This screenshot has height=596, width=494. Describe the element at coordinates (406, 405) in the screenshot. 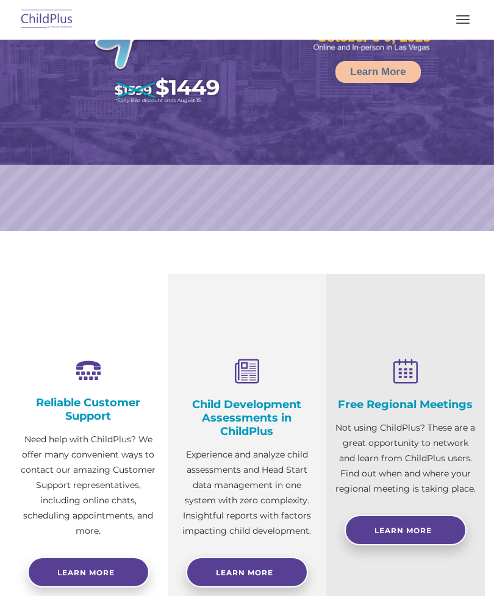

I see `h4: Free Regional Meetings` at that location.